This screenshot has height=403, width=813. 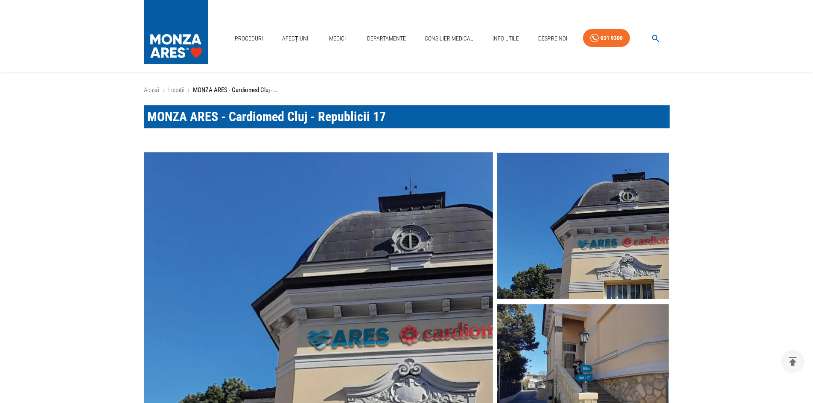 What do you see at coordinates (236, 90) in the screenshot?
I see `p: MONZA ARES - Cardiomed Cluj - Republicii 17` at bounding box center [236, 90].